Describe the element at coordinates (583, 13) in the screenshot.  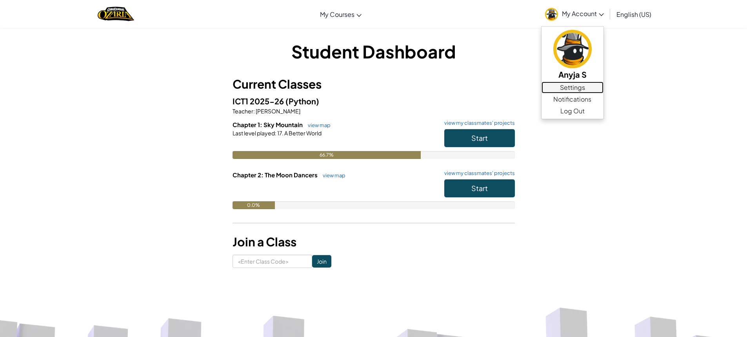
I see `span: My Account` at that location.